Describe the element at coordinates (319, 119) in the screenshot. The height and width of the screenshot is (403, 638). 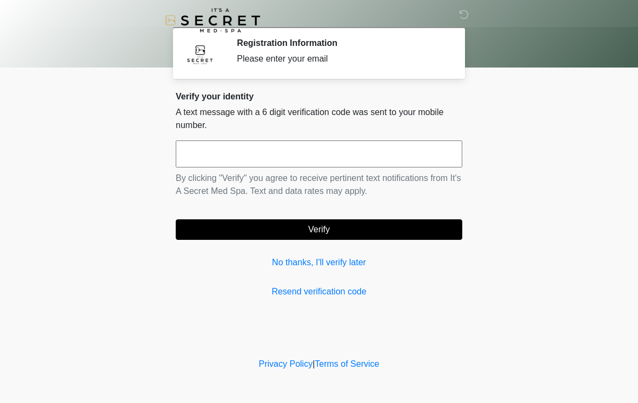
I see `p: A text message with a 6 digit verification code was sent to your mobile number.` at that location.